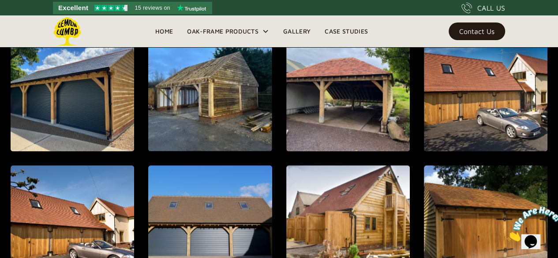 This screenshot has height=258, width=558. I want to click on a: See Lemon Lumba reviews on Trustpilot, so click(132, 8).